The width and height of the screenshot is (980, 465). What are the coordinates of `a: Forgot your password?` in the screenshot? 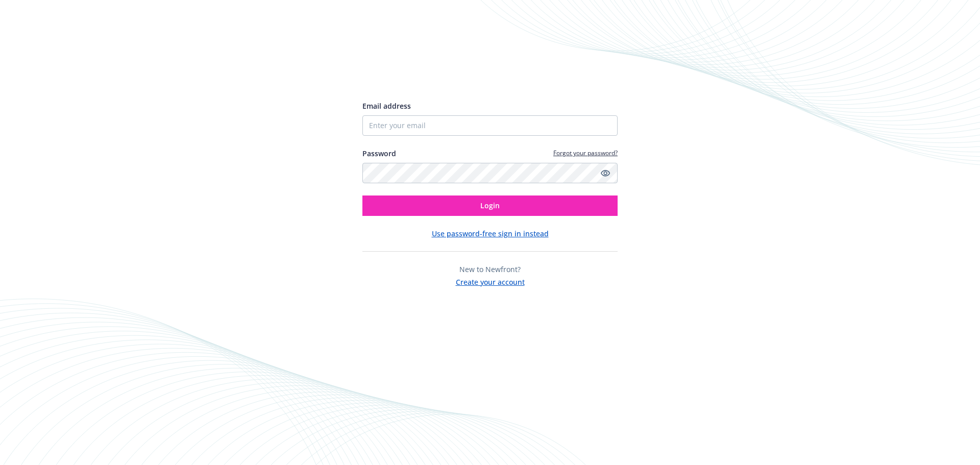 It's located at (585, 153).